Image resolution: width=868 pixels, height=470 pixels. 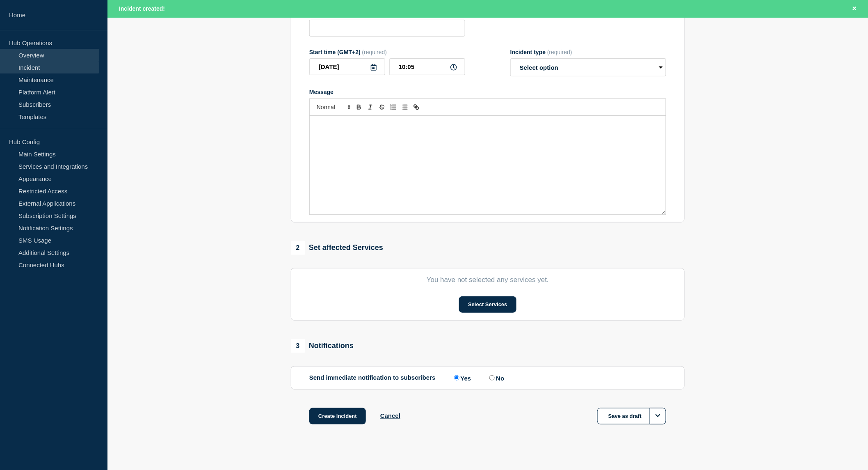 I want to click on input: No, so click(x=492, y=378).